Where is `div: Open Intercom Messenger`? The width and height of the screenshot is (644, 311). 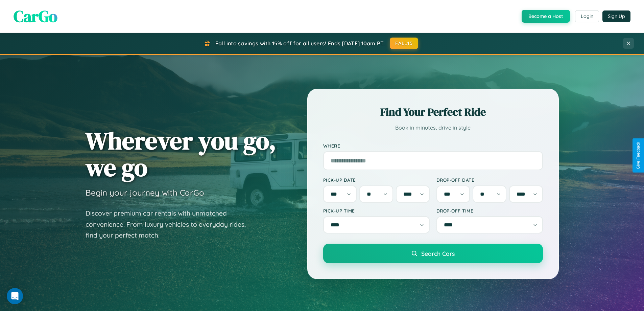
div: Open Intercom Messenger is located at coordinates (15, 296).